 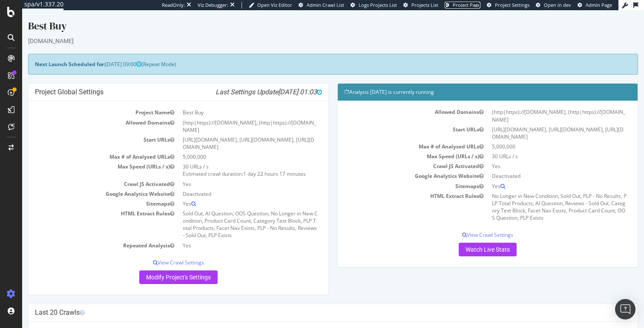 I want to click on a: Watch Live Stats, so click(x=466, y=239).